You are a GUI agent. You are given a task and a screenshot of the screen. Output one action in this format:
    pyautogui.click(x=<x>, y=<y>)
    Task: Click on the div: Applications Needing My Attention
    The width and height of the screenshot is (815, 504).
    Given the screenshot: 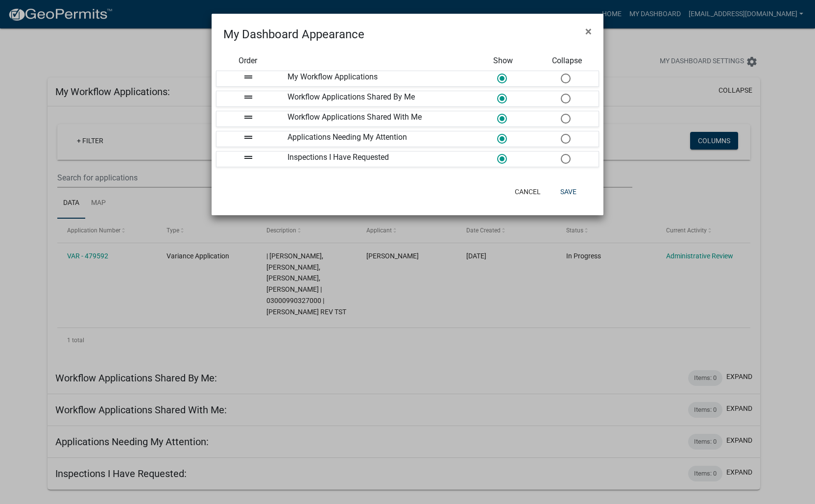 What is the action you would take?
    pyautogui.click(x=376, y=139)
    